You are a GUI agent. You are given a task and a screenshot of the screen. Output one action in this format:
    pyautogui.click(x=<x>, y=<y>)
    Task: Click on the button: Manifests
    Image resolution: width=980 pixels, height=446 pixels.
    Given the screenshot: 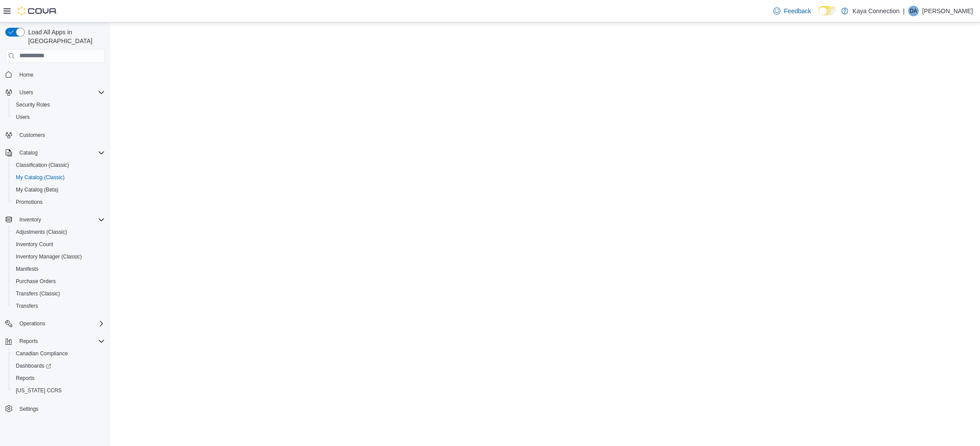 What is the action you would take?
    pyautogui.click(x=58, y=269)
    